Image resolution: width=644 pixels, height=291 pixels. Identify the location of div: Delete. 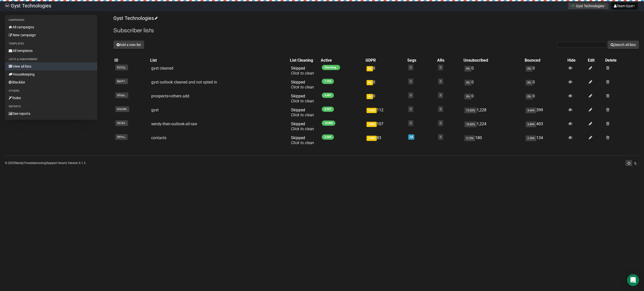
(619, 60).